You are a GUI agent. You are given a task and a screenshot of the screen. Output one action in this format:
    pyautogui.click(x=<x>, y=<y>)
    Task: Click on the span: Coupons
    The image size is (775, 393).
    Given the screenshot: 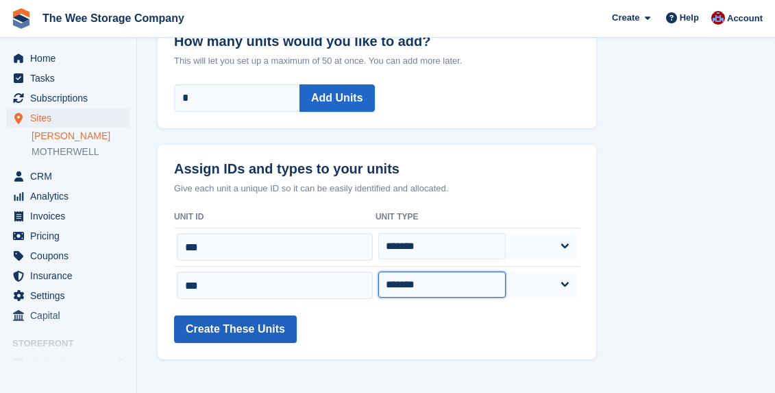 What is the action you would take?
    pyautogui.click(x=71, y=256)
    